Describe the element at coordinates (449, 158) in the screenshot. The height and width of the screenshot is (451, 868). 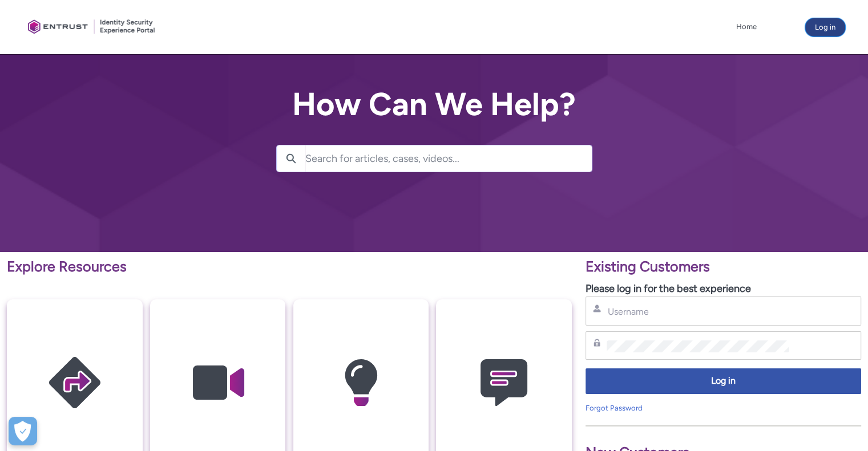
I see `input: Search for articles, cases, videos...` at that location.